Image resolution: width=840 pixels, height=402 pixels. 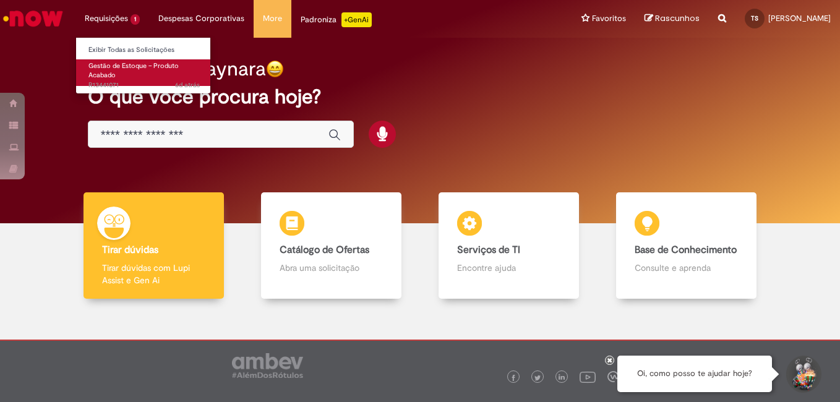 I want to click on span: Requisições, so click(x=106, y=19).